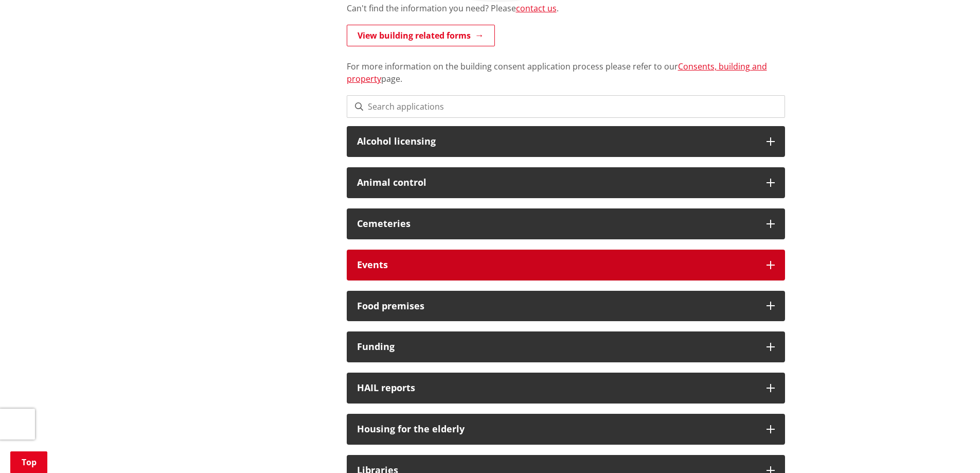 Image resolution: width=980 pixels, height=473 pixels. I want to click on h3: Alcohol licensing, so click(557, 141).